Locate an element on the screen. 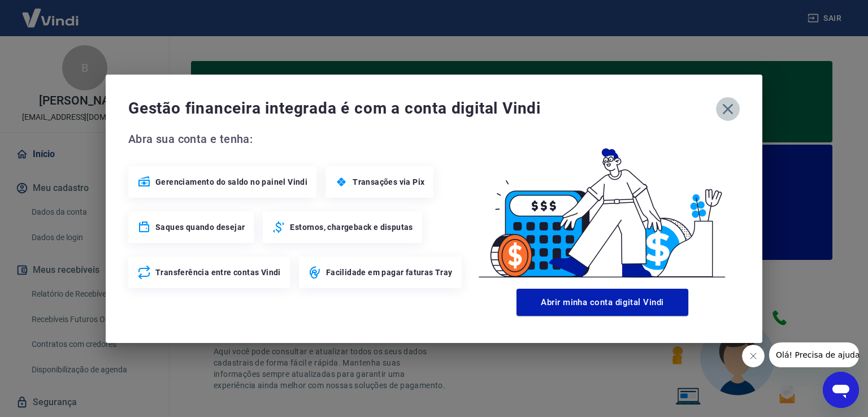 The image size is (868, 417). span: Gerenciamento do saldo no painel Vindi is located at coordinates (231, 182).